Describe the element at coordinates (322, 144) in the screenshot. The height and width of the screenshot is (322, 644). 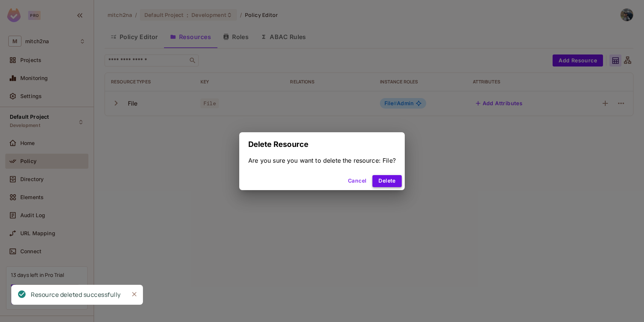
I see `h2: Delete Resource` at that location.